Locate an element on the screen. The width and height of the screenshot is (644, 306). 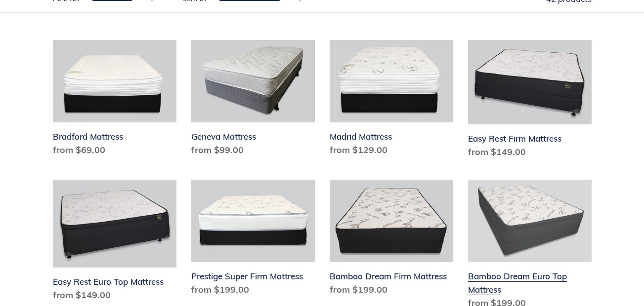
a: Easy Rest Firm Mattress is located at coordinates (530, 101).